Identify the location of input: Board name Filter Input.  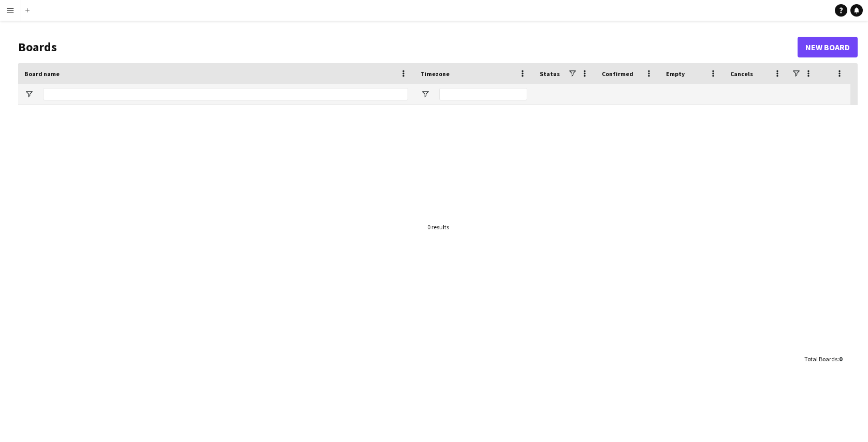
(226, 94).